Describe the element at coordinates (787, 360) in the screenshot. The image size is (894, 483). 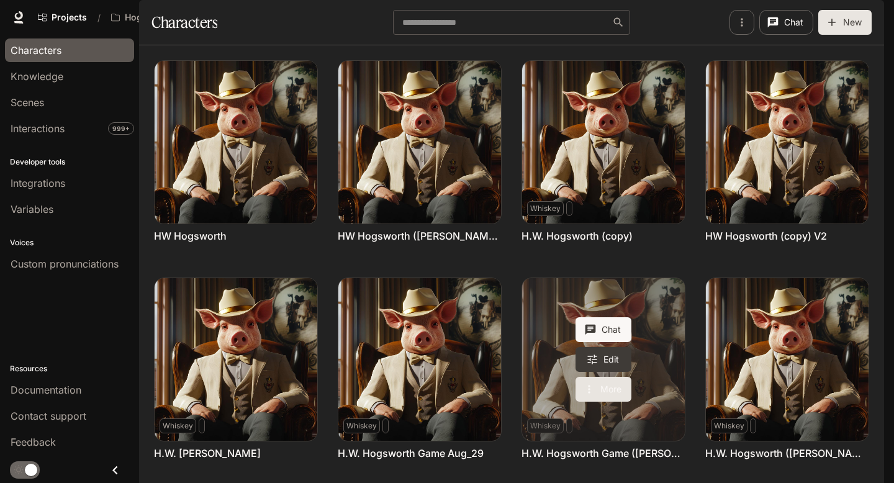
I see `img: H.W. Hogsworth (Valeria at Inworld)` at that location.